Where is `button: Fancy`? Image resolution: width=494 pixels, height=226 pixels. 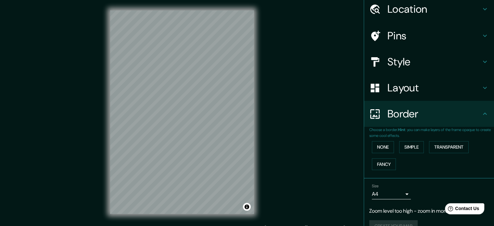
button: Fancy is located at coordinates (384, 164).